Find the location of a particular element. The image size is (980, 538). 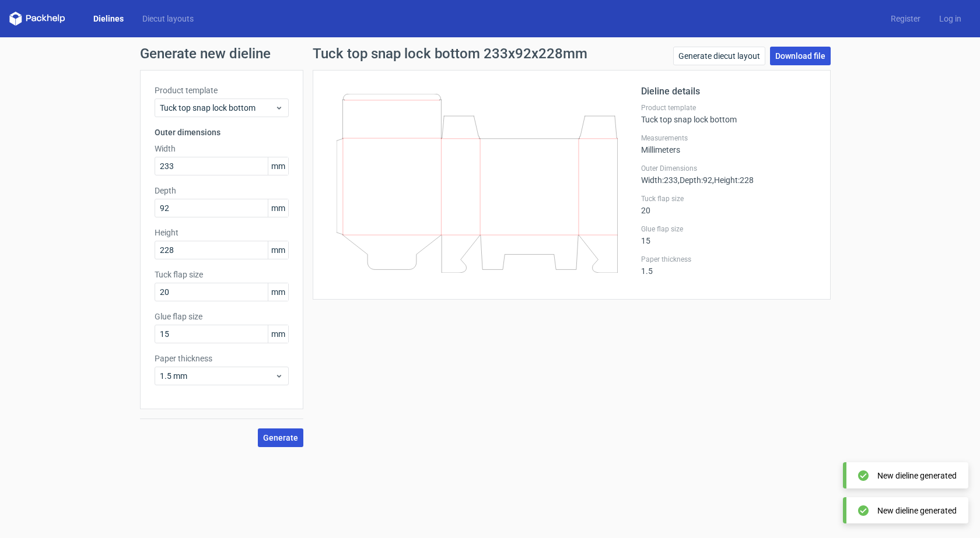

div: Millimeters is located at coordinates (729, 144).